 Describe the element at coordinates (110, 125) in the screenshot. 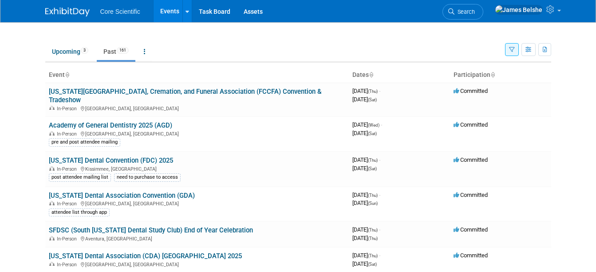

I see `a: Academy of General Dentistry 2025 (AGD)` at that location.